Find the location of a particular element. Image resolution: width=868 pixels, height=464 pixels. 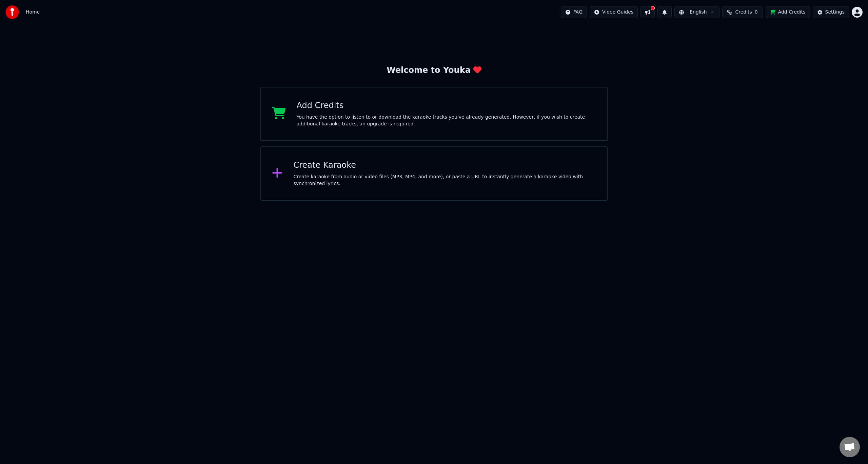

span: 0 is located at coordinates (756, 12).